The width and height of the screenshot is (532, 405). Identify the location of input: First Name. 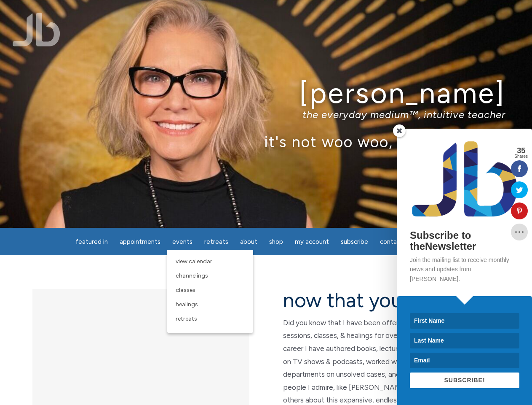
(465, 321).